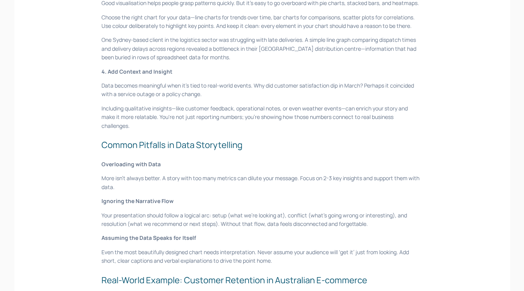  What do you see at coordinates (262, 257) in the screenshot?
I see `p: Even the most beautifully designed chart needs interpretation. Never assume your audience will ‘g...` at bounding box center [262, 257].